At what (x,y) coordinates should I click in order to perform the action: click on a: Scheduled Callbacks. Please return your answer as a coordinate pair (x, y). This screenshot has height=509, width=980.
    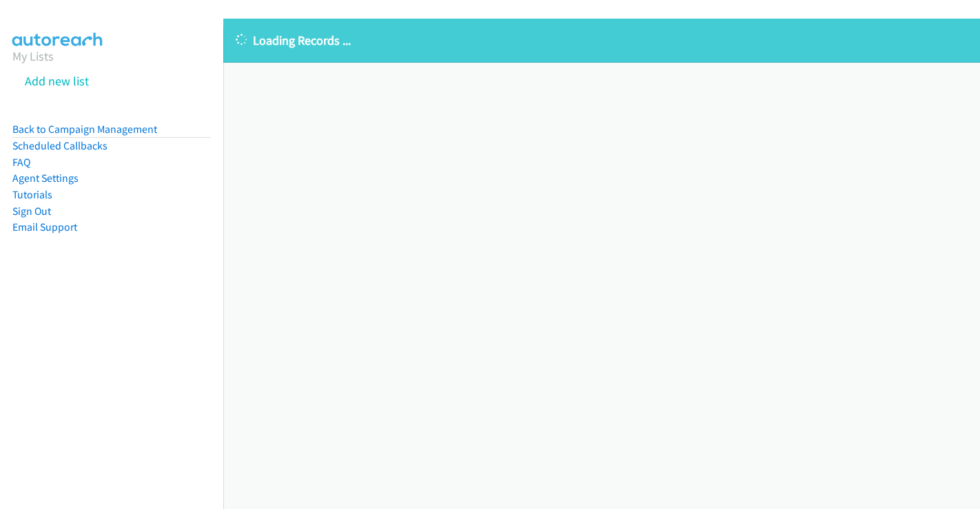
    Looking at the image, I should click on (60, 145).